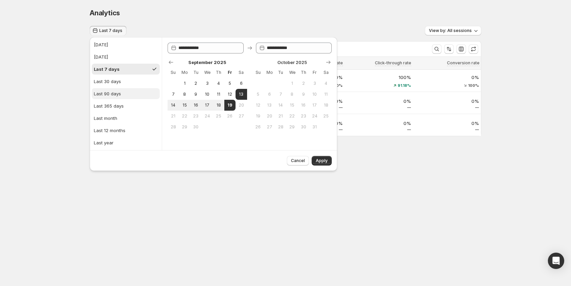 The width and height of the screenshot is (571, 286). I want to click on span: 17, so click(207, 105).